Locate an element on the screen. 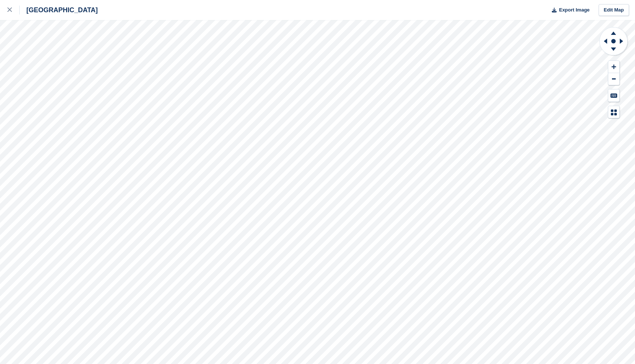 The width and height of the screenshot is (635, 364). button: Zoom In is located at coordinates (614, 67).